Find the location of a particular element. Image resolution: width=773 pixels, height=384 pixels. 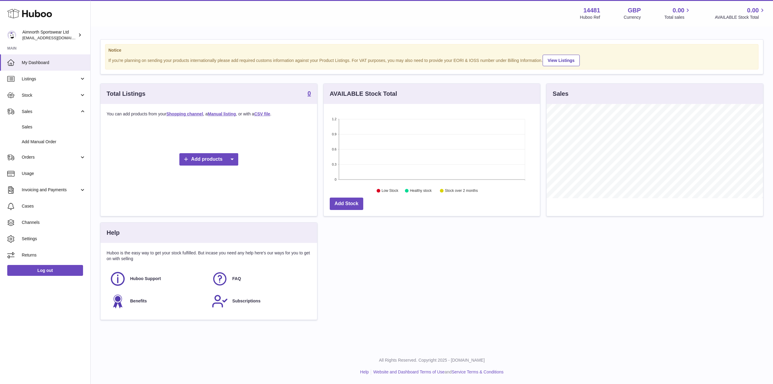

text: 1.2 is located at coordinates (334, 119).